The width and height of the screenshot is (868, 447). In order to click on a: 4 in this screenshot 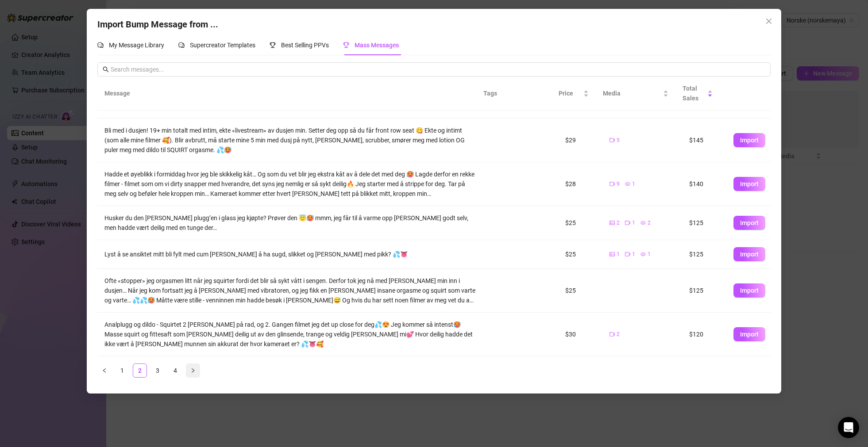, I will do `click(175, 371)`.